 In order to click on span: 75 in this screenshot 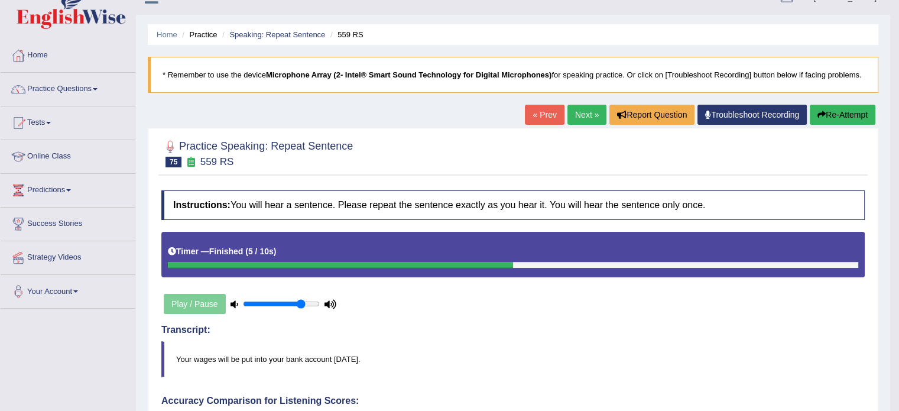, I will do `click(173, 162)`.